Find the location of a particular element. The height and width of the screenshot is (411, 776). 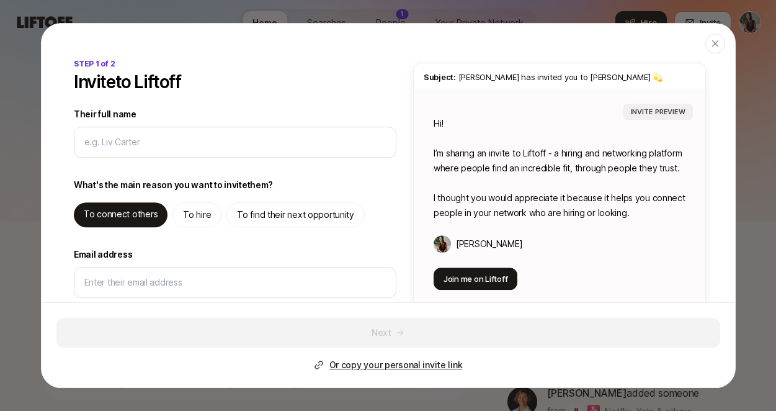

button: Join me on Liftoff is located at coordinates (475, 278).